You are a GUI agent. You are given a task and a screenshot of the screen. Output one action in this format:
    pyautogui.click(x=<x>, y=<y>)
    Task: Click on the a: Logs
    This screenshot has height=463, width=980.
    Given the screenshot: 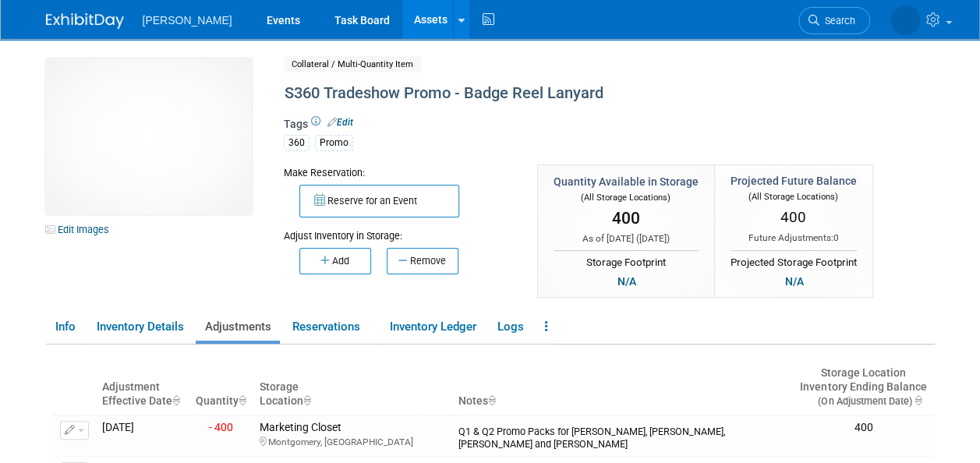 What is the action you would take?
    pyautogui.click(x=510, y=327)
    